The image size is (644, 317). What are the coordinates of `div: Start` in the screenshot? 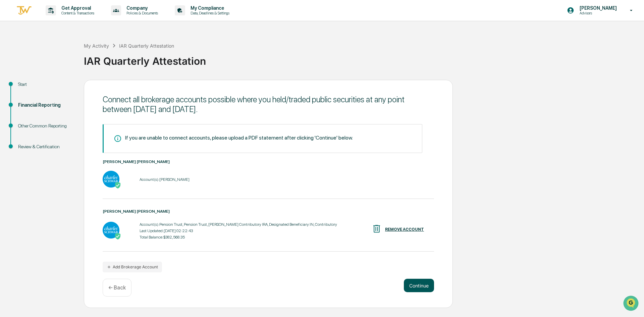 It's located at (45, 84).